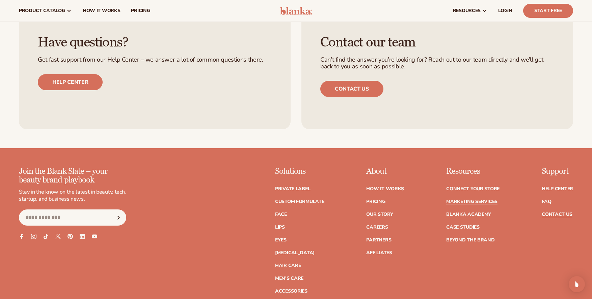 Image resolution: width=592 pixels, height=299 pixels. What do you see at coordinates (468, 215) in the screenshot?
I see `a: Blanka Academy` at bounding box center [468, 215].